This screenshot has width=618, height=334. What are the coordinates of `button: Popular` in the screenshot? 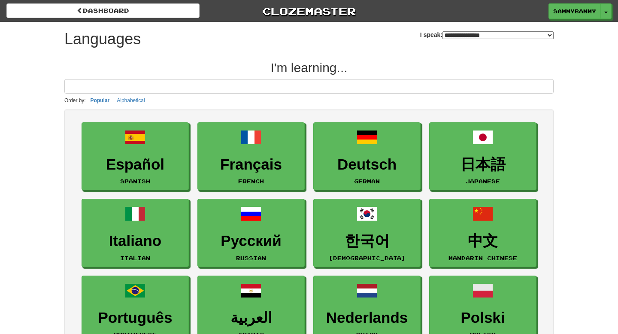 It's located at (100, 100).